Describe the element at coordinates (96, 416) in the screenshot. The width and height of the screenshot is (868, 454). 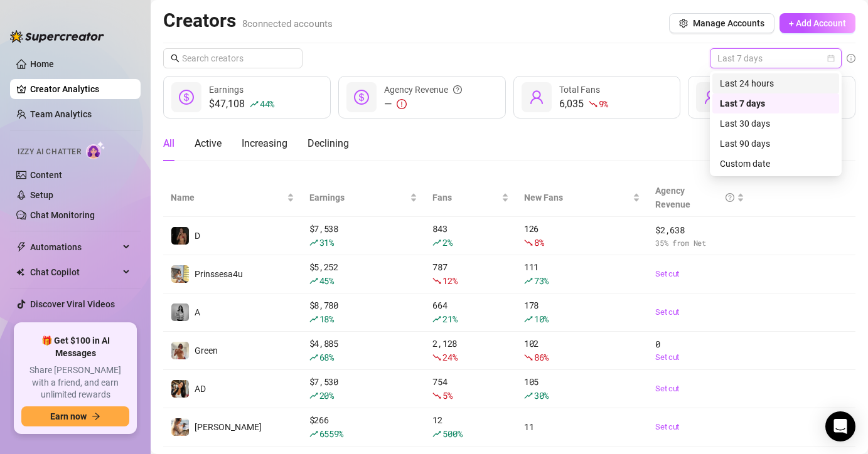
I see `span: arrow-right` at that location.